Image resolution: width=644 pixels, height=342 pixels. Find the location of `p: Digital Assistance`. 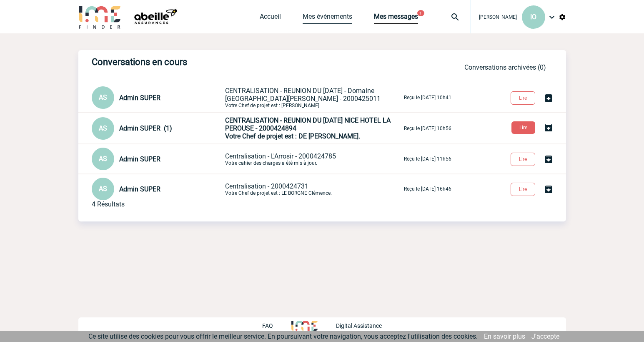

p: Digital Assistance is located at coordinates (359, 325).